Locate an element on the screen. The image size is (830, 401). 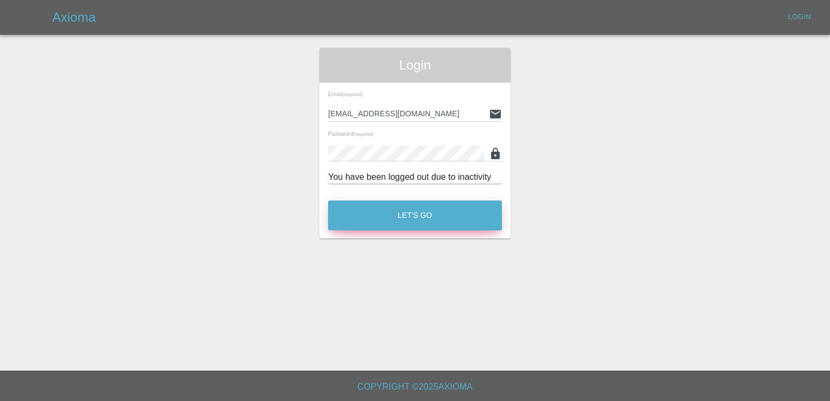
span: Login is located at coordinates (415, 65).